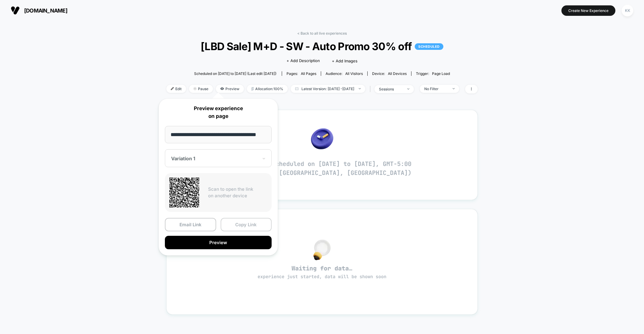 The height and width of the screenshot is (334, 644). Describe the element at coordinates (627, 11) in the screenshot. I see `div: KK` at that location.